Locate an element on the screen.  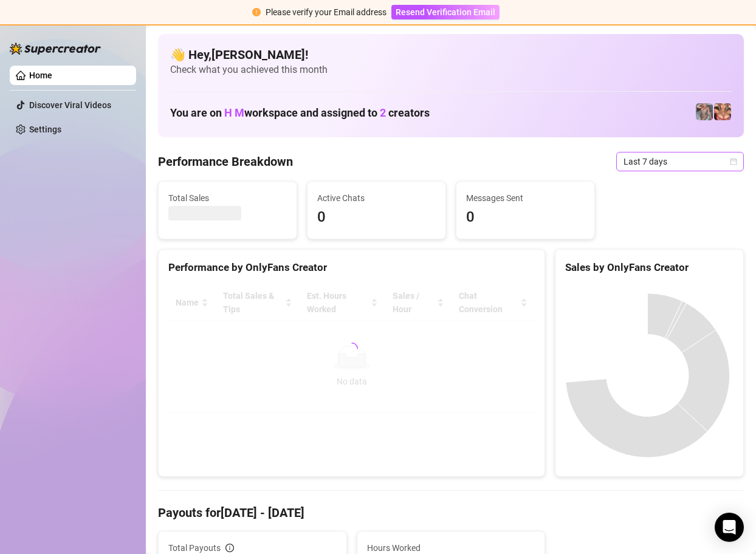
div: Please verify your Email address is located at coordinates (326, 12).